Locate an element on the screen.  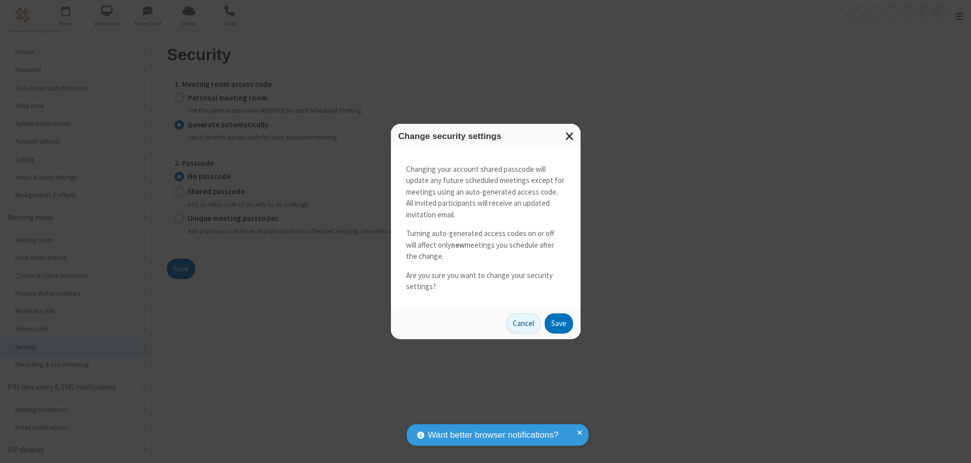
p: Changing your account shared passcode will update any future scheduled meetings except for meetin... is located at coordinates (485, 192).